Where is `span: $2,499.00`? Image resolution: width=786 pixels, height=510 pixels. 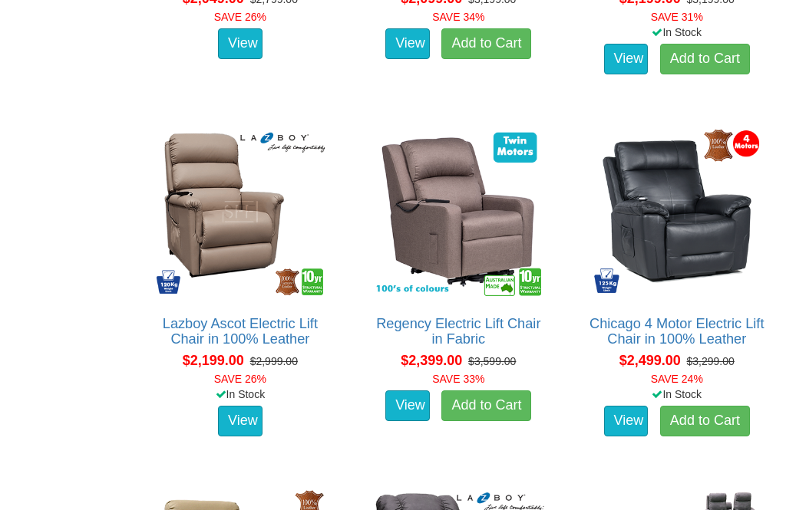
span: $2,499.00 is located at coordinates (650, 361).